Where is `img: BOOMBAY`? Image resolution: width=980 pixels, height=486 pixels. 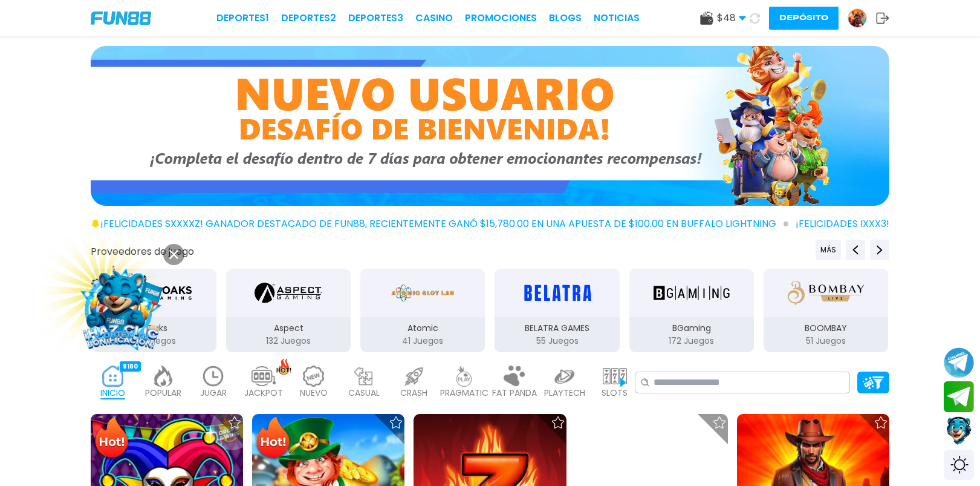
img: BOOMBAY is located at coordinates (826, 293).